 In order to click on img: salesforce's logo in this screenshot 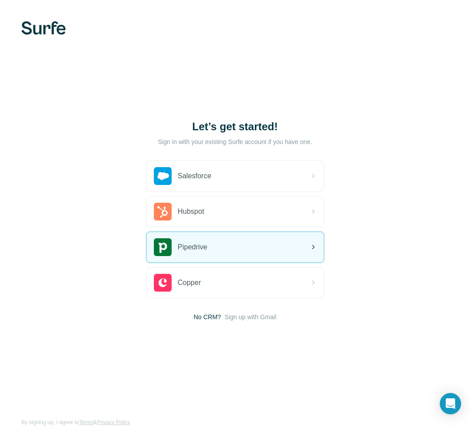, I will do `click(163, 176)`.